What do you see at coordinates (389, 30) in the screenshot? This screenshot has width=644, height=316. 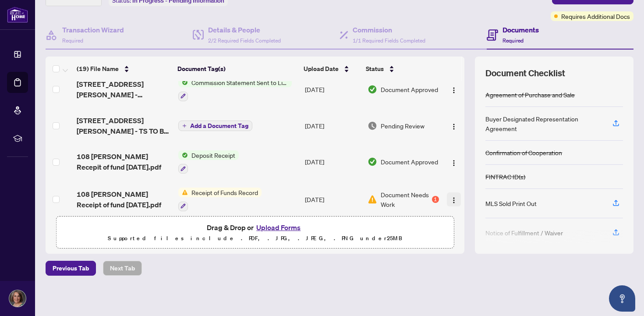 I see `h4: Commission` at bounding box center [389, 30].